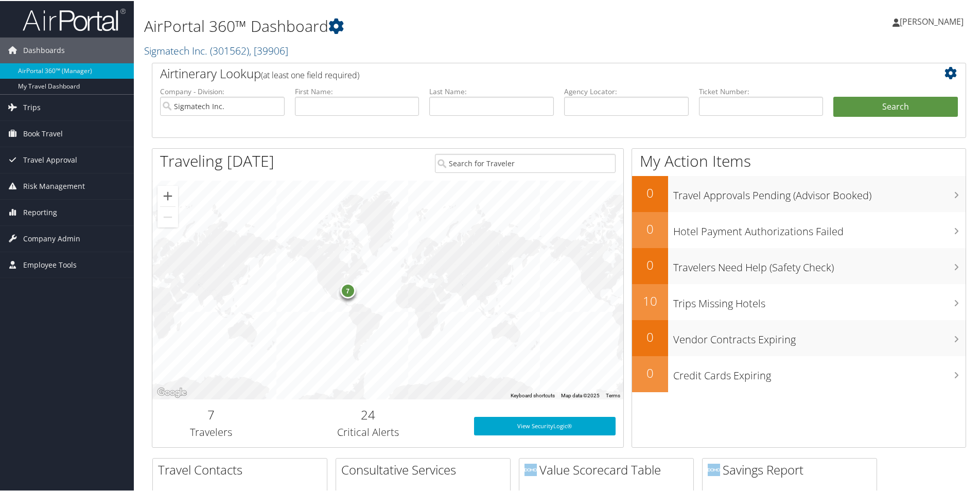 The image size is (980, 491). Describe the element at coordinates (172, 392) in the screenshot. I see `img: Google` at that location.